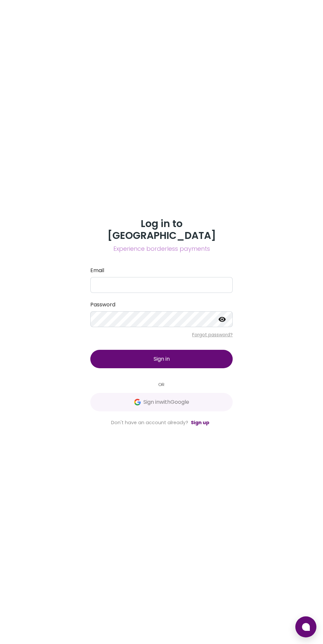  I want to click on span: Sign in with Google, so click(166, 402).